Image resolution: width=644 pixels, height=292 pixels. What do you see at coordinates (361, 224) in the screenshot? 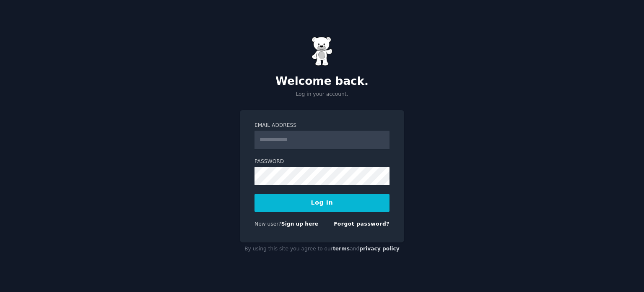
I see `a: Forgot password?` at bounding box center [361, 224].